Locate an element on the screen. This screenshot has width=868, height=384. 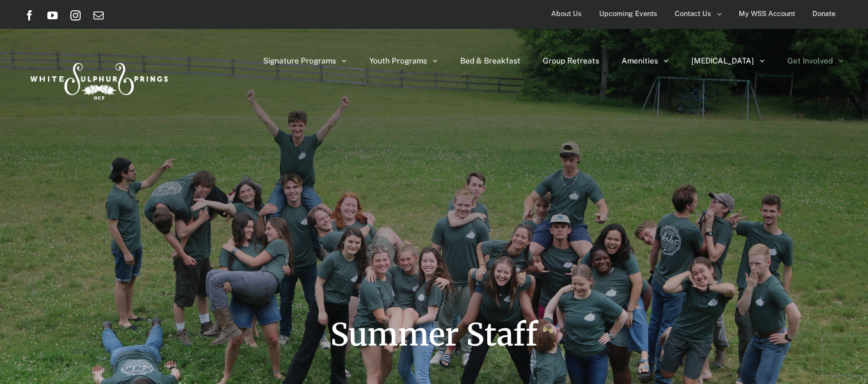
span: Signature Programs is located at coordinates (300, 61).